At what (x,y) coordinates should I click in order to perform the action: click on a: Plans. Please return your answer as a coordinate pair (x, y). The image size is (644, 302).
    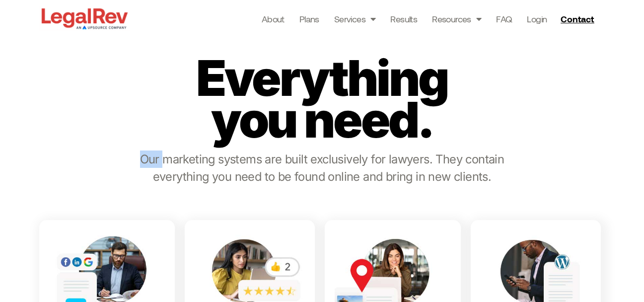
    Looking at the image, I should click on (309, 19).